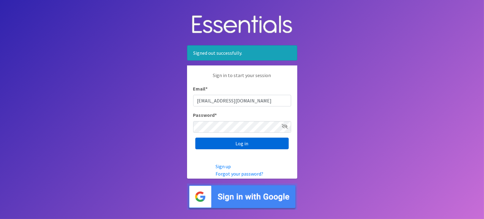 This screenshot has width=484, height=219. Describe the element at coordinates (242, 78) in the screenshot. I see `p: Sign in to start your session` at that location.